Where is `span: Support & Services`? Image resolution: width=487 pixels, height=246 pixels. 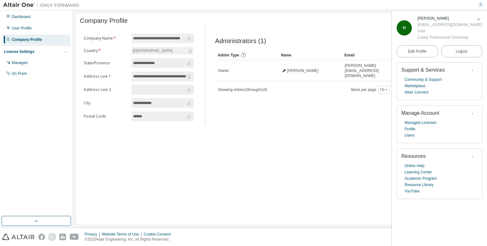 span: Support & Services is located at coordinates (423, 70).